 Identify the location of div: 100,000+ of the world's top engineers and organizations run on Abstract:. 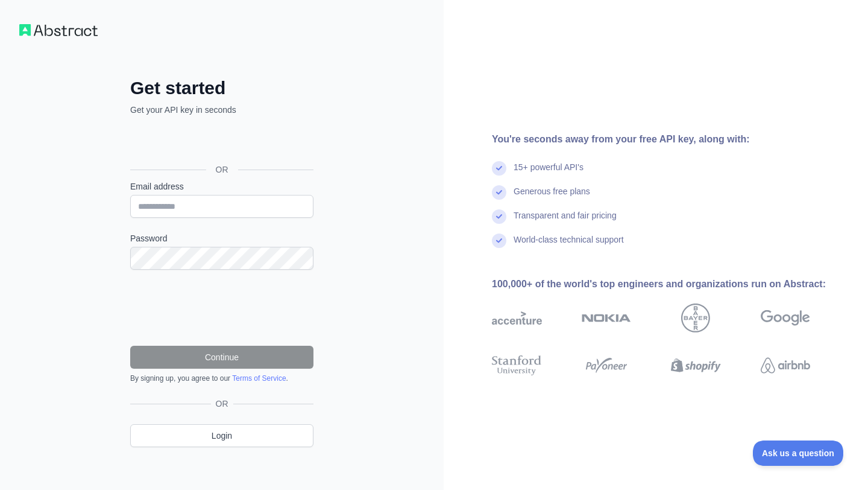
(670, 284).